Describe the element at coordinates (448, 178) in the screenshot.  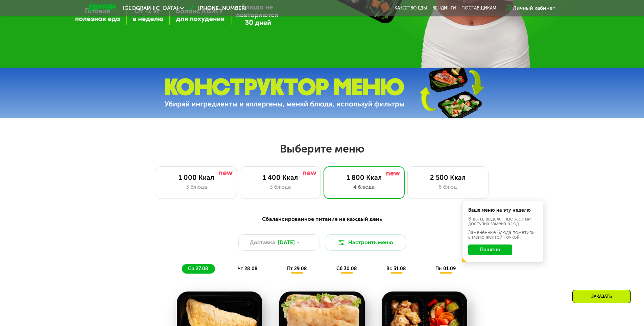
I see `div: 2 500 Ккал` at that location.